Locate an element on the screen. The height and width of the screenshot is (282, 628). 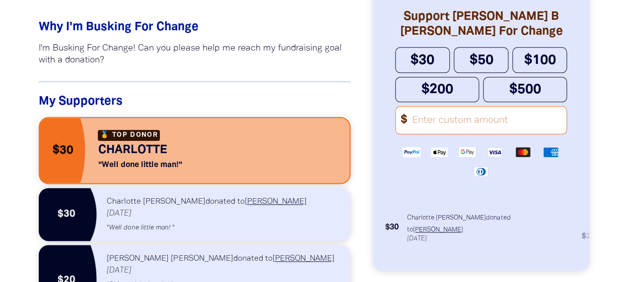
button: $30 is located at coordinates (422, 60).